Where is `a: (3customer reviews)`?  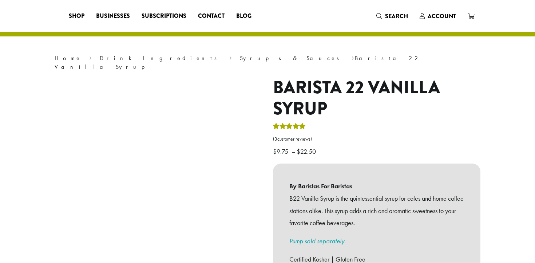 a: (3customer reviews) is located at coordinates (377, 139).